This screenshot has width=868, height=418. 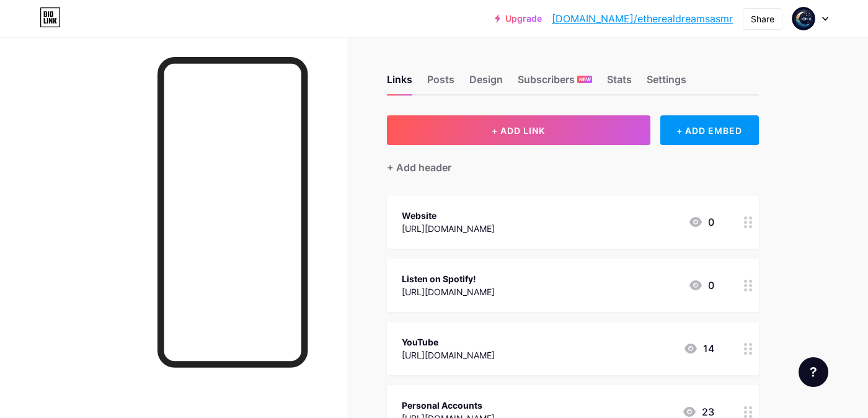 I want to click on span: NEW, so click(x=584, y=79).